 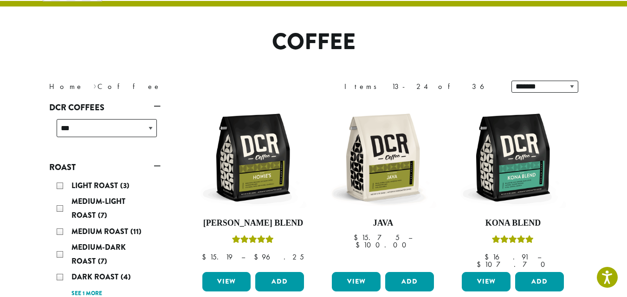 I want to click on div: DCR Coffees, so click(x=105, y=132).